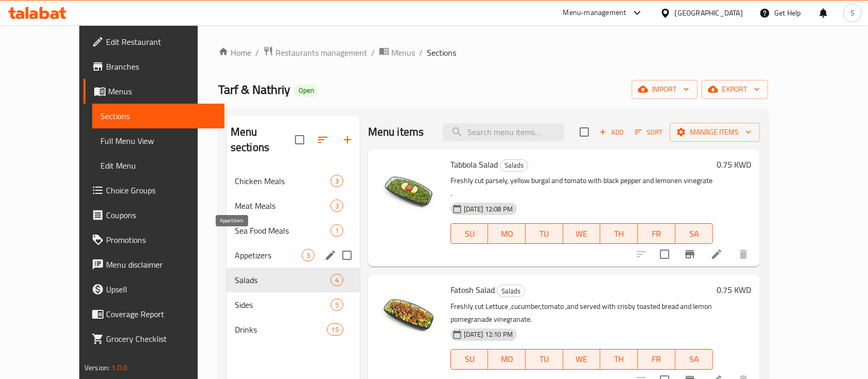 The image size is (868, 379). What do you see at coordinates (282, 230) in the screenshot?
I see `span: Sea Food Meals` at bounding box center [282, 230].